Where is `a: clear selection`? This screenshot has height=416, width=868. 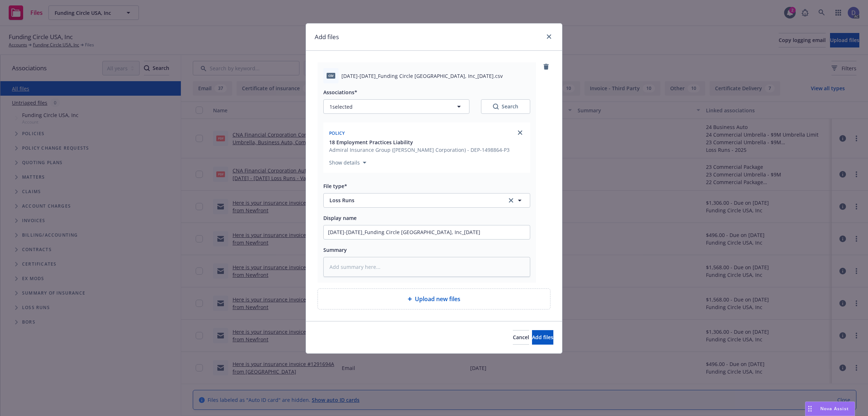
a: clear selection is located at coordinates (511, 201).